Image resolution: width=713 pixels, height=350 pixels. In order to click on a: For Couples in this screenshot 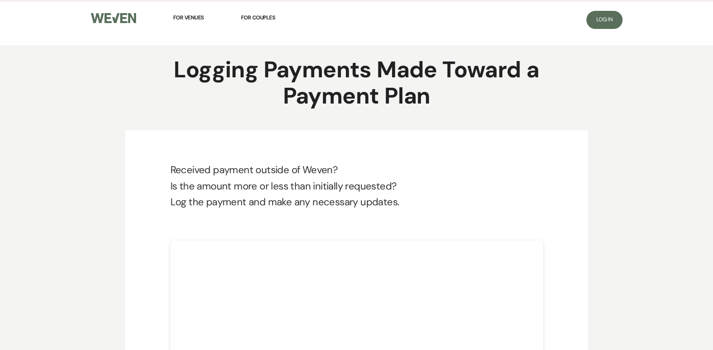, I will do `click(258, 18)`.